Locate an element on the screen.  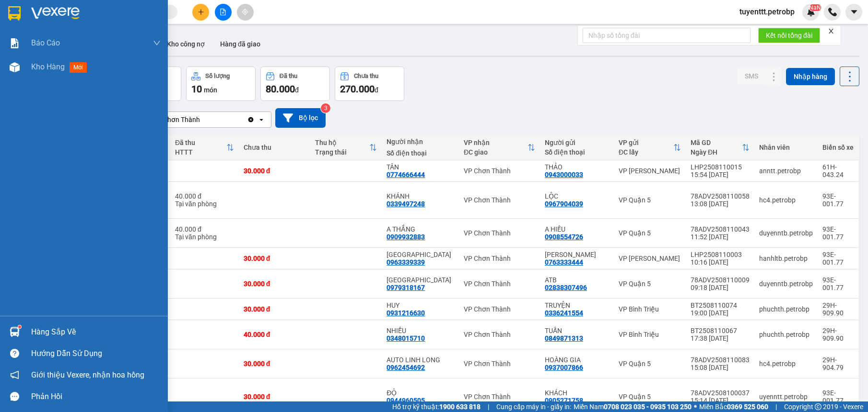
span: aim is located at coordinates (245, 12).